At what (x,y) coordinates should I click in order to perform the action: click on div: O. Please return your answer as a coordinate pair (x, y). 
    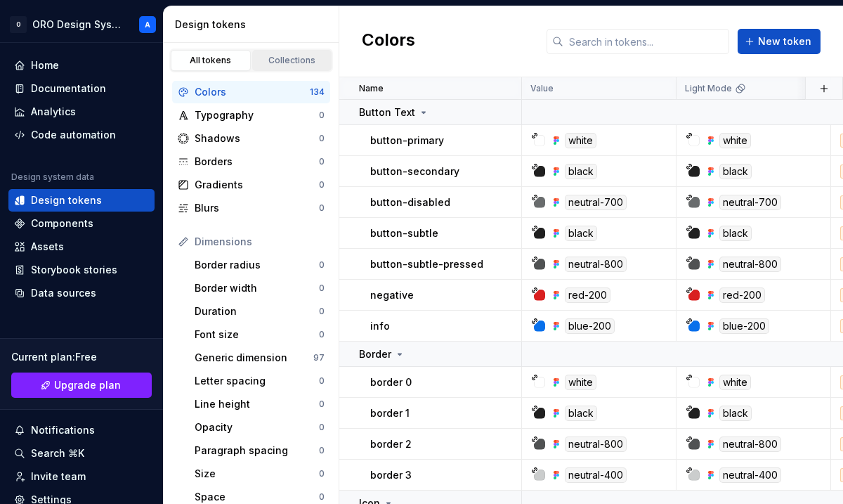
    Looking at the image, I should click on (18, 25).